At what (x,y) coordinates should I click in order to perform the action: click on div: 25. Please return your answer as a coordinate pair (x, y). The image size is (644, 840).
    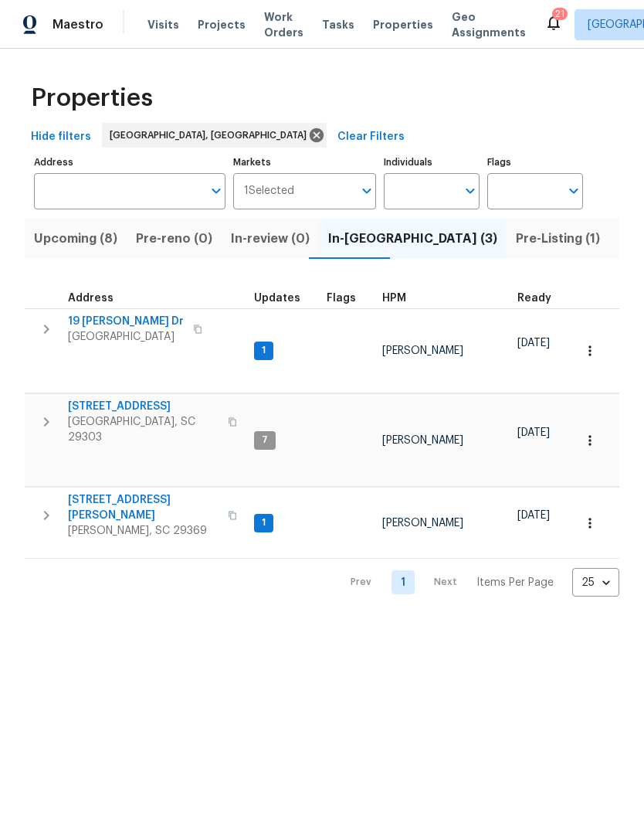
    Looking at the image, I should click on (595, 582).